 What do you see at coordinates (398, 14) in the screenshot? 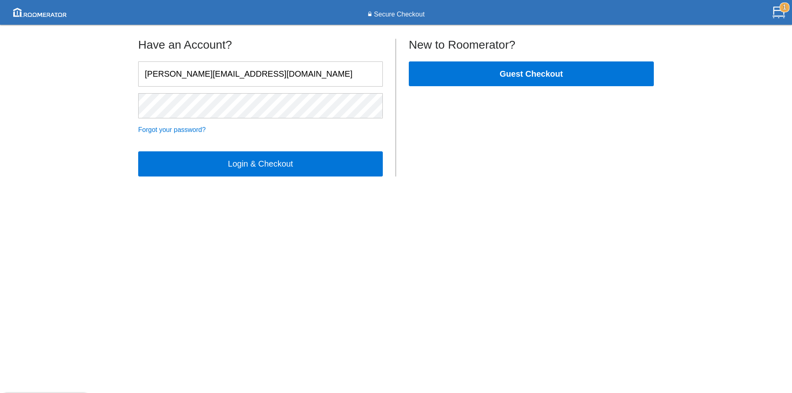
I see `label: Secure Checkout` at bounding box center [398, 14].